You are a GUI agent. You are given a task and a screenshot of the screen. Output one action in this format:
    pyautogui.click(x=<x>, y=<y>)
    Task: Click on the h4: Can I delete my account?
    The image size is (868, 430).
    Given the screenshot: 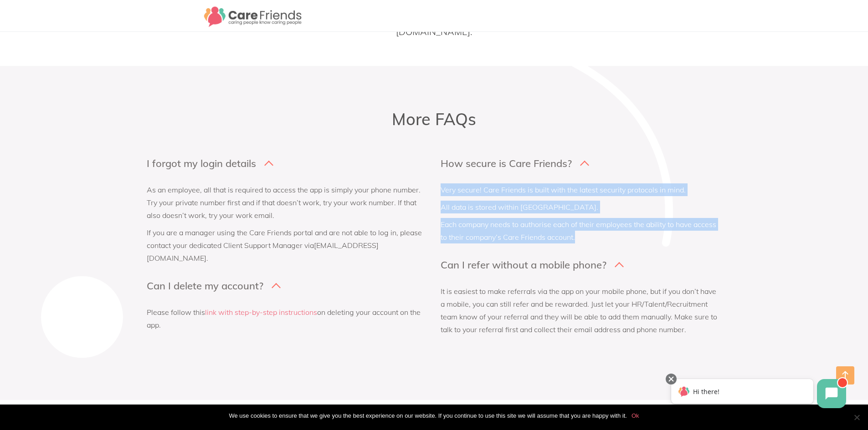 What is the action you would take?
    pyautogui.click(x=205, y=286)
    